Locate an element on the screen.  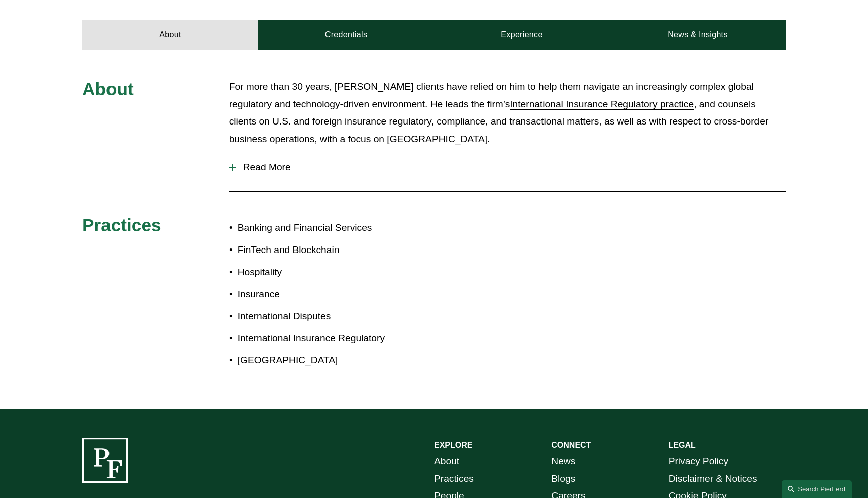
a: Practices is located at coordinates (454, 479).